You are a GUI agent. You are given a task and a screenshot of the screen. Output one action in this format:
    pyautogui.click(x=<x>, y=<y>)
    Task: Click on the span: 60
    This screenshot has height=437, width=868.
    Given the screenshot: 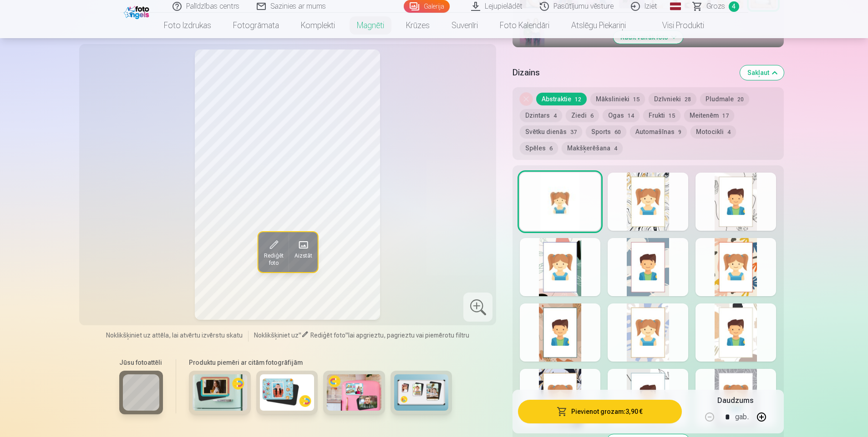 What is the action you would take?
    pyautogui.click(x=618, y=132)
    